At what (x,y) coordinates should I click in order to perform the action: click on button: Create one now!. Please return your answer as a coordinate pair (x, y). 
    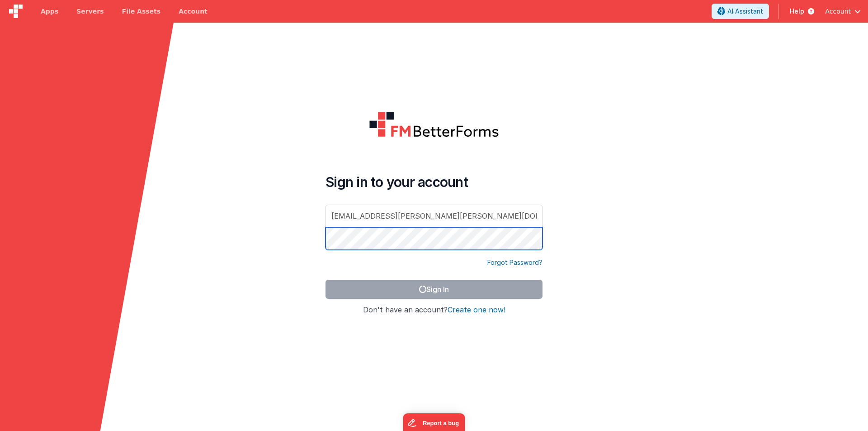
    Looking at the image, I should click on (477, 310).